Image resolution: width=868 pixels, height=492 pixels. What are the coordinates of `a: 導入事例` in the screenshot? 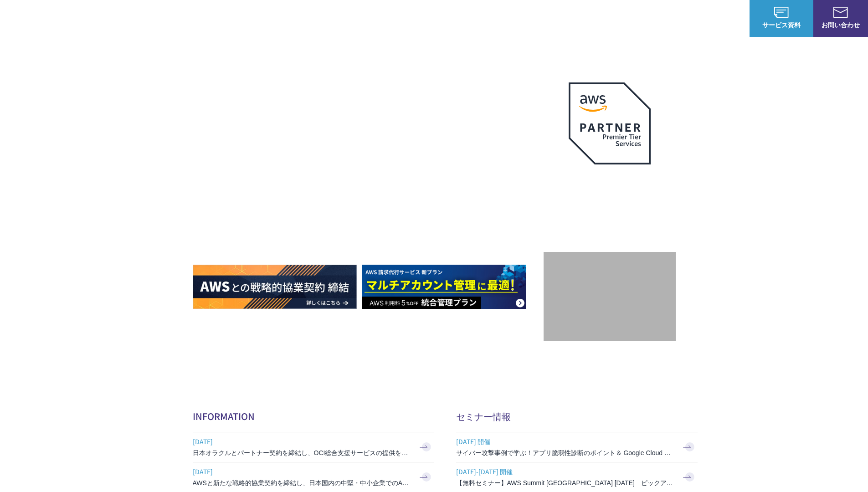 It's located at (631, 18).